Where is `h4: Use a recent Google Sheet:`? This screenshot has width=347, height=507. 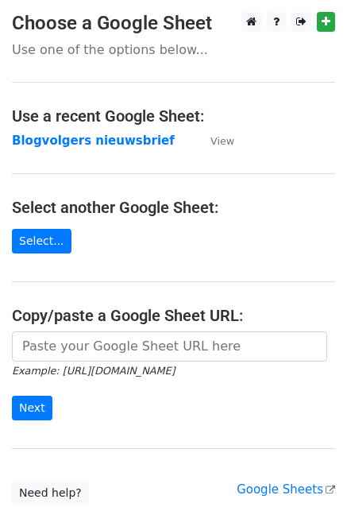 h4: Use a recent Google Sheet: is located at coordinates (173, 116).